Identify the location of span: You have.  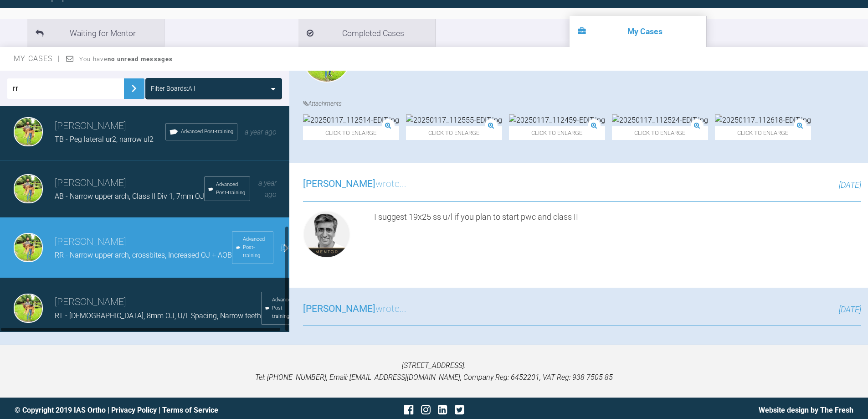
(126, 59).